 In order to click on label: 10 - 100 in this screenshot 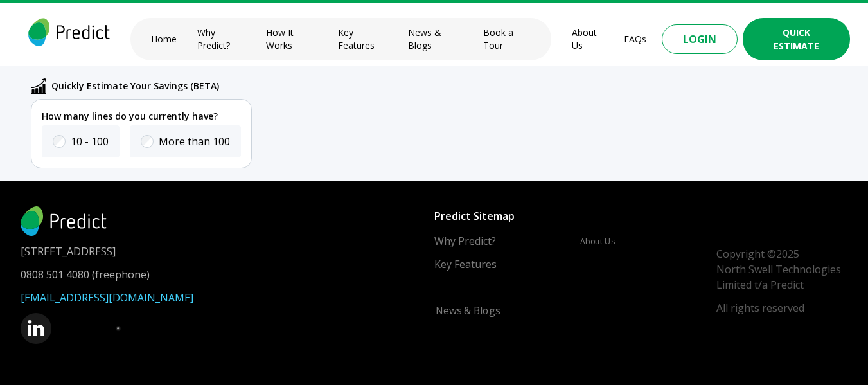, I will do `click(89, 141)`.